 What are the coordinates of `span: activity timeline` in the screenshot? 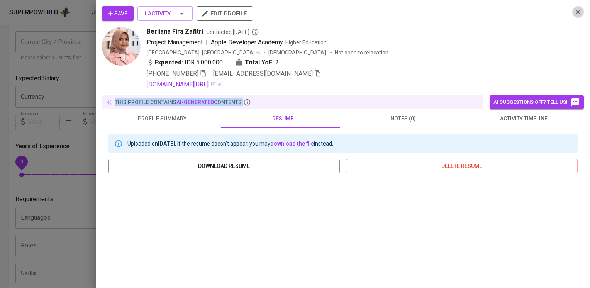 It's located at (523, 118).